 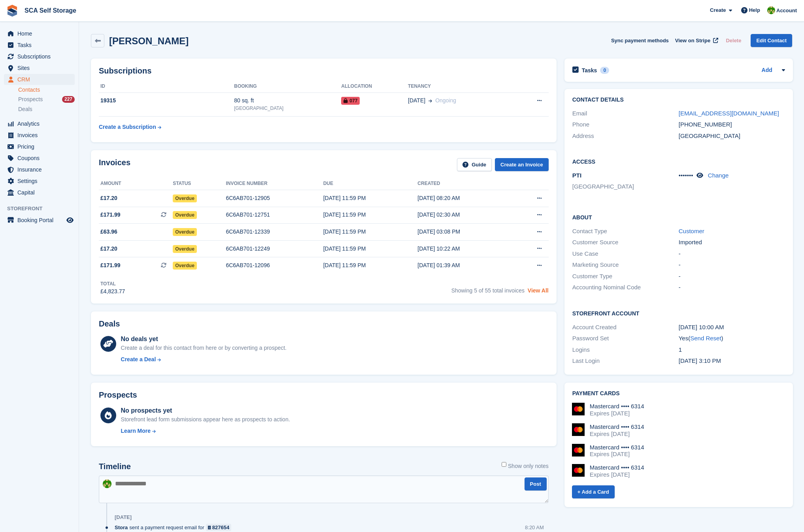 What do you see at coordinates (625, 339) in the screenshot?
I see `div: Password Set` at bounding box center [625, 339].